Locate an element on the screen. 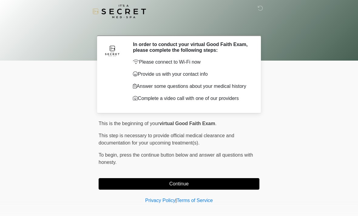 This screenshot has width=358, height=216. img: Agent Avatar is located at coordinates (112, 51).